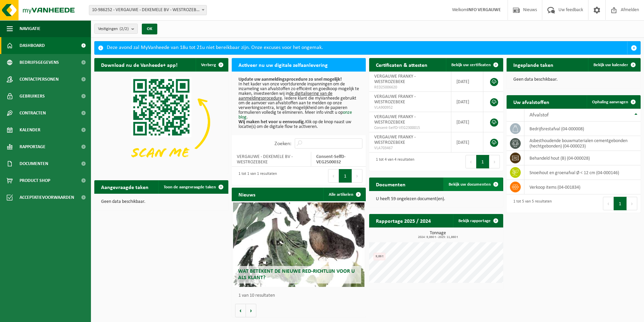 Image resolution: width=644 pixels, height=322 pixels. What do you see at coordinates (331, 159) in the screenshot?
I see `strong: Consent-SelfD-VEG2500032` at bounding box center [331, 159].